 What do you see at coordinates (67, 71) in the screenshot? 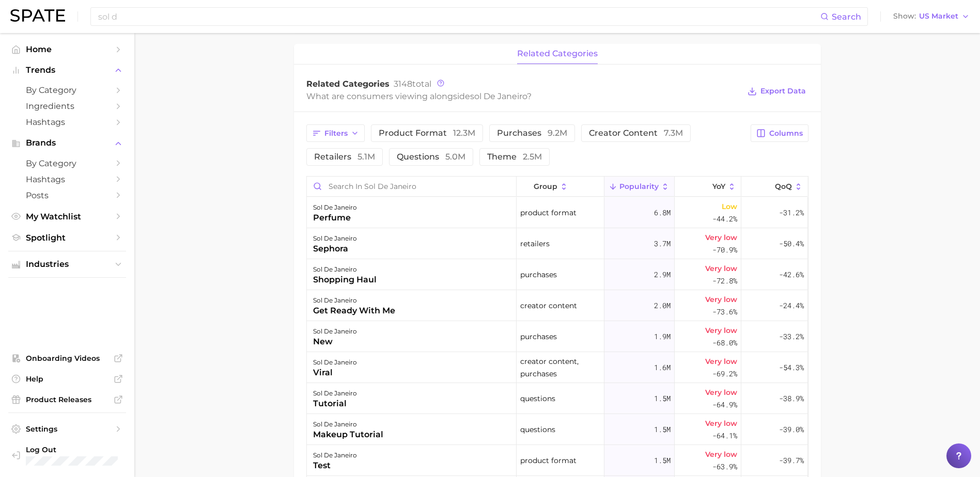
I see `button: Trends` at bounding box center [67, 71].